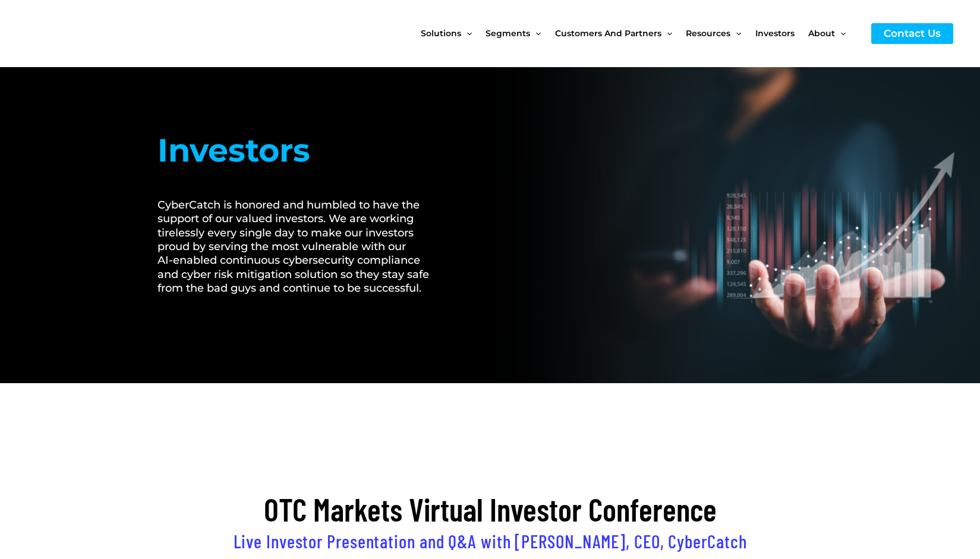  I want to click on a: Investors, so click(781, 34).